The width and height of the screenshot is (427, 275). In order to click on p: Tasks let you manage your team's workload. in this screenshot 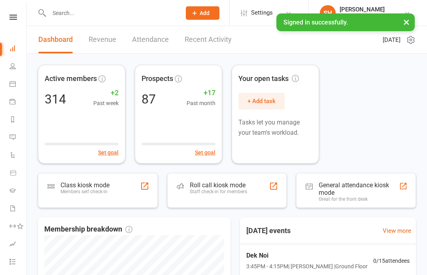, I will do `click(275, 127)`.